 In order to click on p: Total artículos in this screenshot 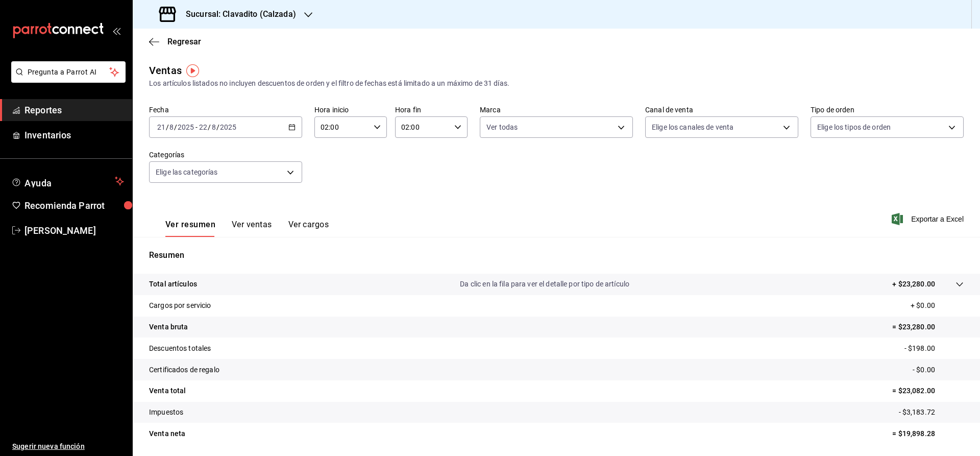, I will do `click(173, 284)`.